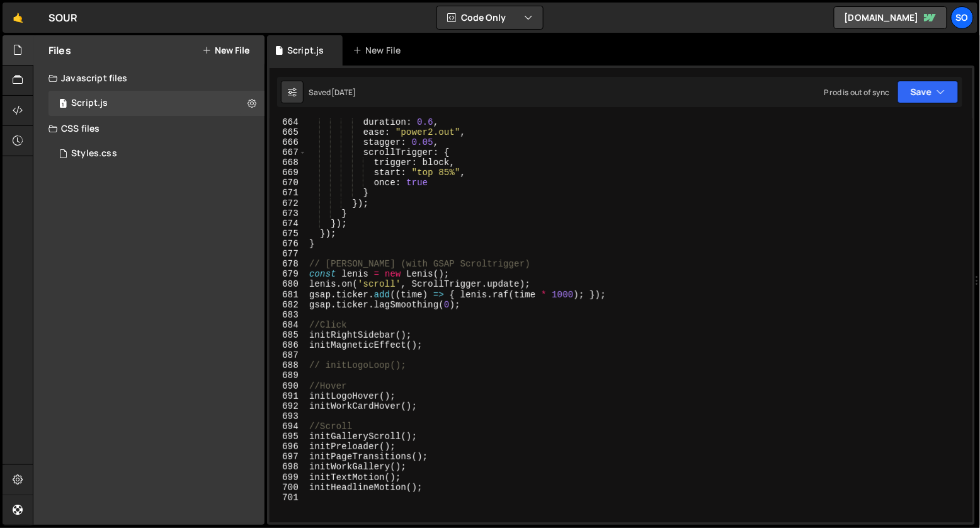 The width and height of the screenshot is (980, 528). What do you see at coordinates (288, 305) in the screenshot?
I see `div: 682` at bounding box center [288, 305].